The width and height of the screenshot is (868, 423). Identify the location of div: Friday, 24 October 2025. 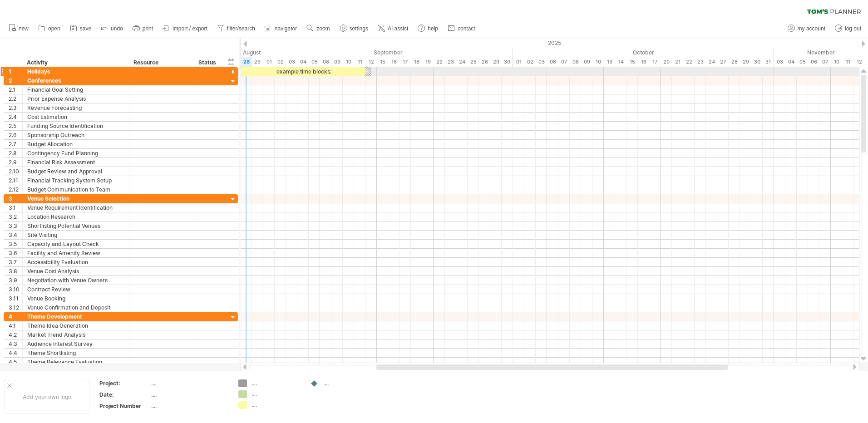
(712, 62).